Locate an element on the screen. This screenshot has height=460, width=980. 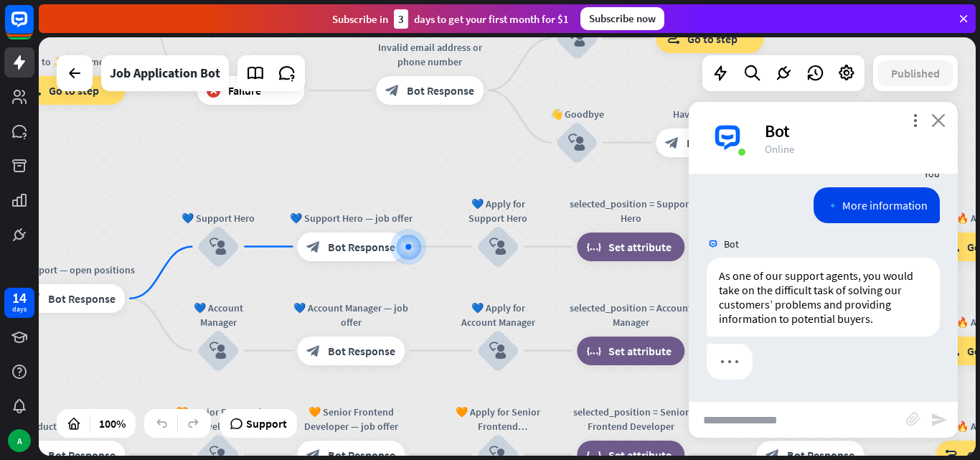
div: Job Application Bot is located at coordinates (165, 74).